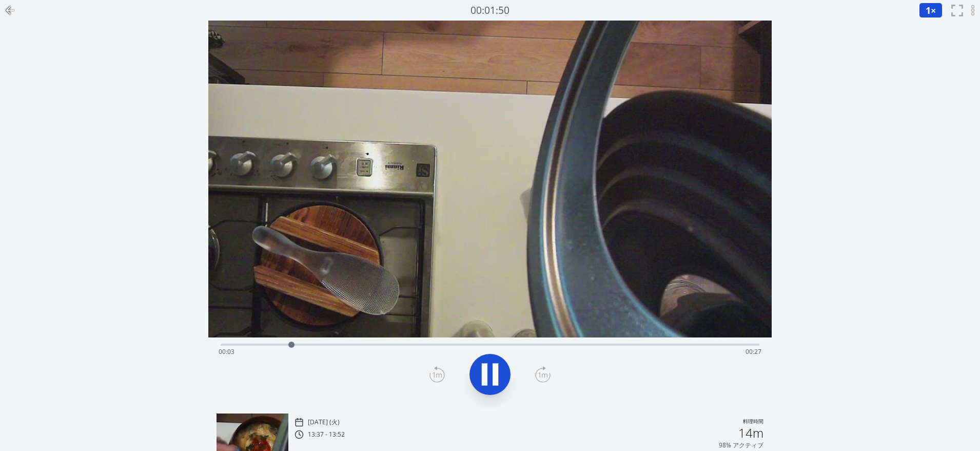 The height and width of the screenshot is (451, 980). I want to click on p: 料理時間, so click(754, 422).